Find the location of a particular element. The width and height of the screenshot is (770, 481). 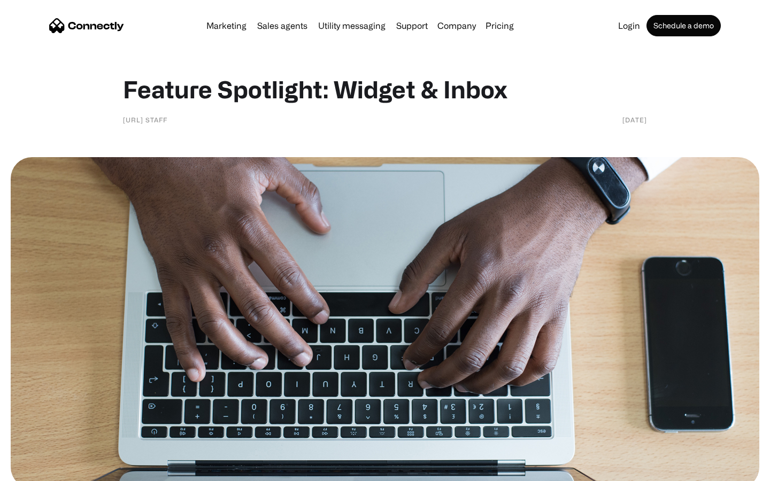

a: Login is located at coordinates (629, 26).